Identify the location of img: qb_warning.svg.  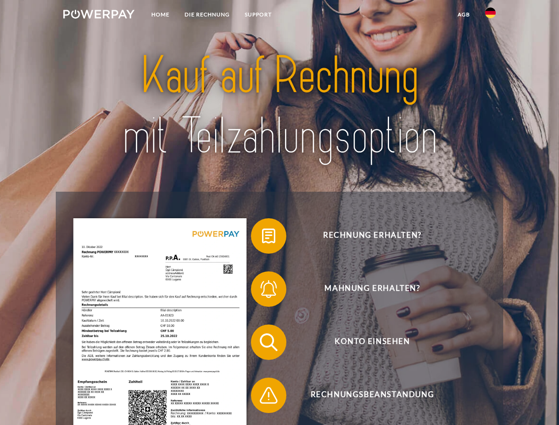
(269, 395).